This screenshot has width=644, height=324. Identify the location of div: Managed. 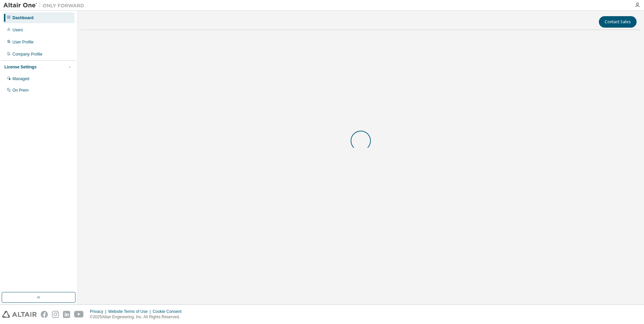
(21, 79).